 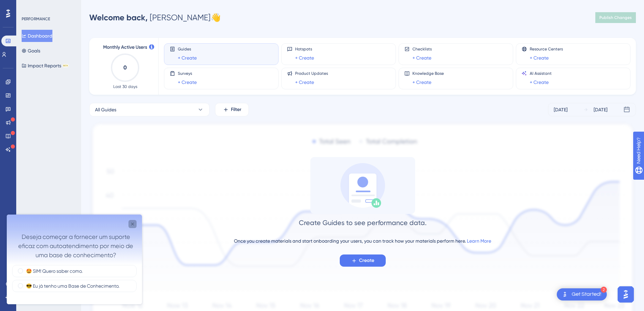 I want to click on span: Monthly Active Users, so click(x=125, y=47).